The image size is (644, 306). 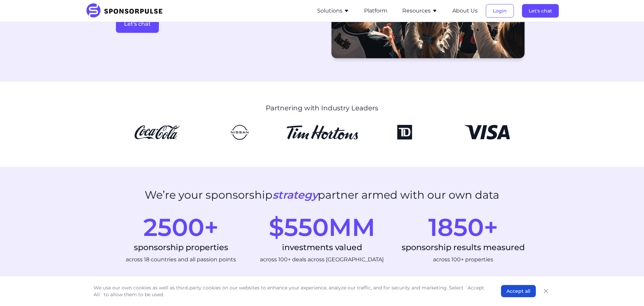 I want to click on button: Solutions, so click(x=333, y=11).